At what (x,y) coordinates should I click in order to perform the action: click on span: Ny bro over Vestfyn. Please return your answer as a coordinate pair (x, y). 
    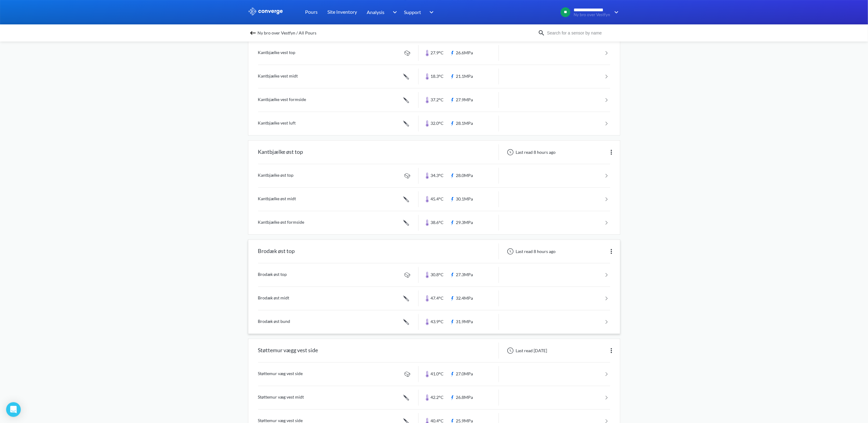
    Looking at the image, I should click on (592, 14).